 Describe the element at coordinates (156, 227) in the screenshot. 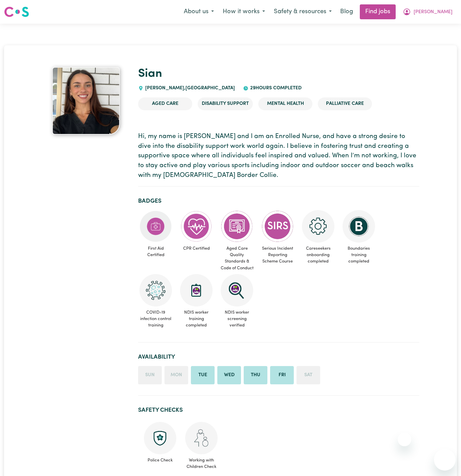

I see `img: Care and support worker has completed First Aid Certification` at that location.